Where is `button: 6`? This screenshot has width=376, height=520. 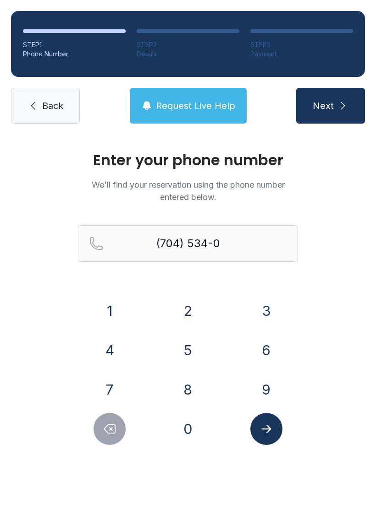
button: 6 is located at coordinates (266, 350).